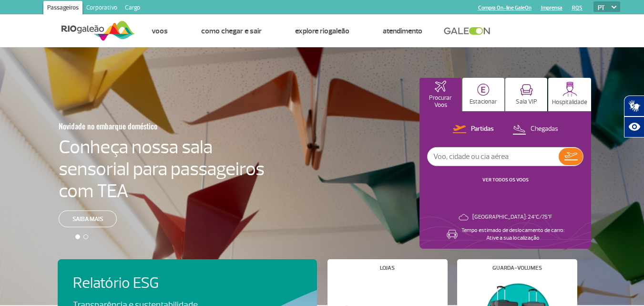 The width and height of the screenshot is (644, 306). Describe the element at coordinates (402, 31) in the screenshot. I see `a: Atendimento` at that location.